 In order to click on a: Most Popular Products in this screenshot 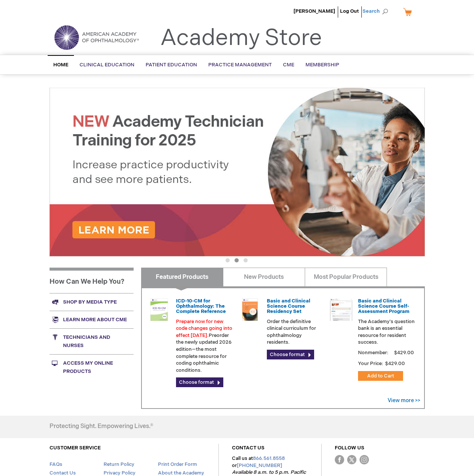, I will do `click(345, 277)`.